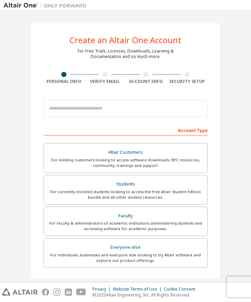 This screenshot has width=251, height=302. I want to click on div: Your Profile, so click(126, 284).